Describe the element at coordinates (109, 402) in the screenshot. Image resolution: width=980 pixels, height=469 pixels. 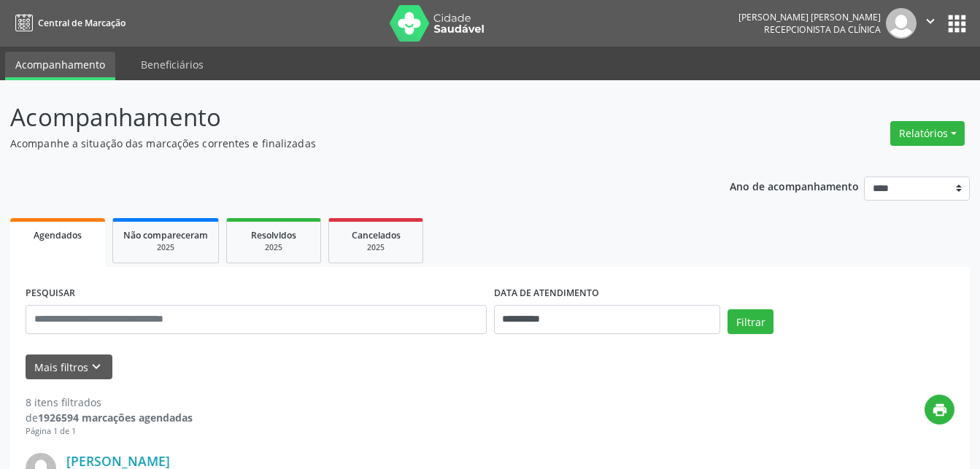
I see `div: 8 itens filtrados` at that location.